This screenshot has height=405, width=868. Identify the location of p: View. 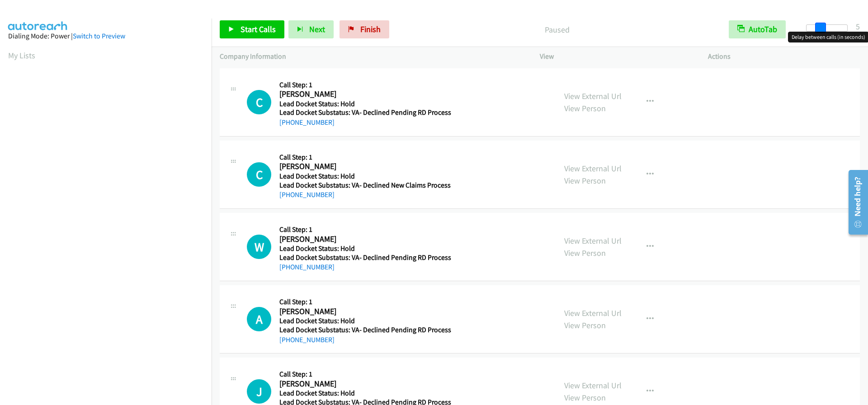
(616, 56).